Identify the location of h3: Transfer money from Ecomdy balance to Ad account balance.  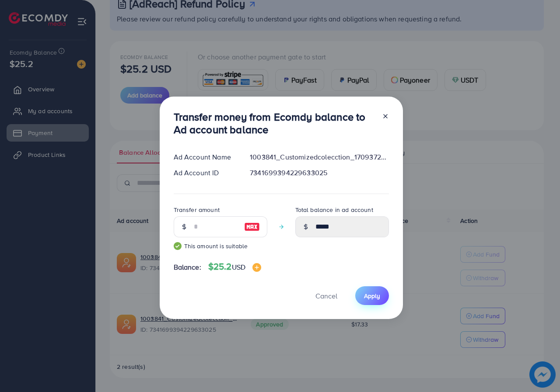
(274, 123).